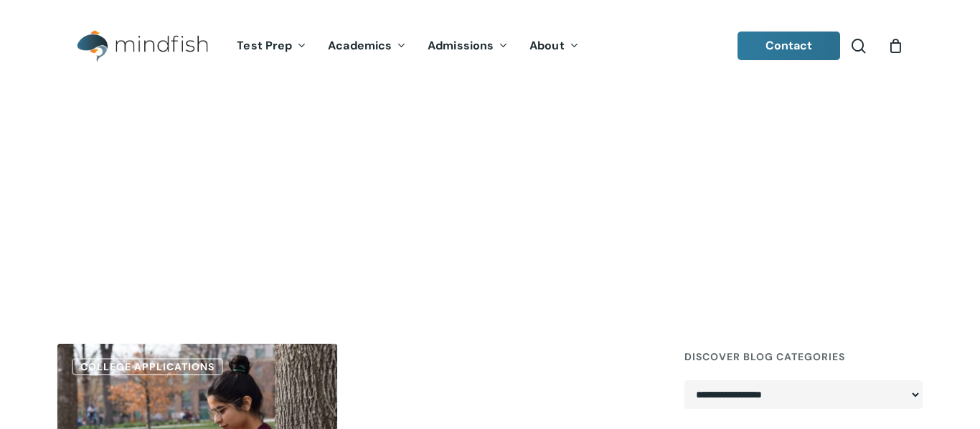 The height and width of the screenshot is (429, 980). What do you see at coordinates (408, 45) in the screenshot?
I see `nav: Main Menu` at bounding box center [408, 45].